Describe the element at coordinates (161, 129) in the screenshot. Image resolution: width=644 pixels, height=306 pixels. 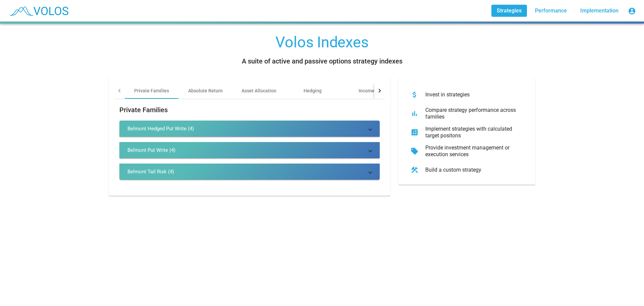
I see `div: Belmont Hedged Put Write (4)` at that location.